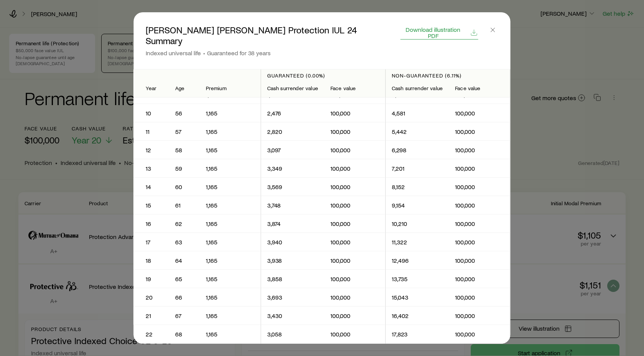  Describe the element at coordinates (185, 224) in the screenshot. I see `p: 62` at that location.